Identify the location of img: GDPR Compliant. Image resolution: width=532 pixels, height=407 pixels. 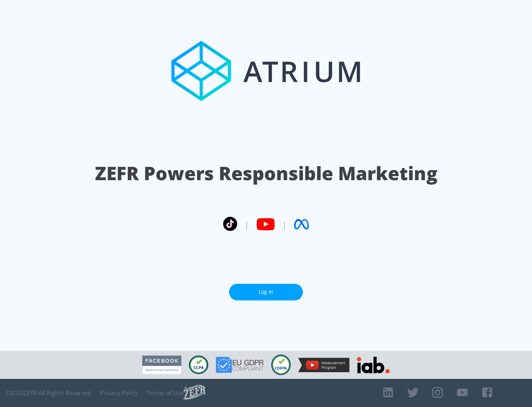
(240, 365).